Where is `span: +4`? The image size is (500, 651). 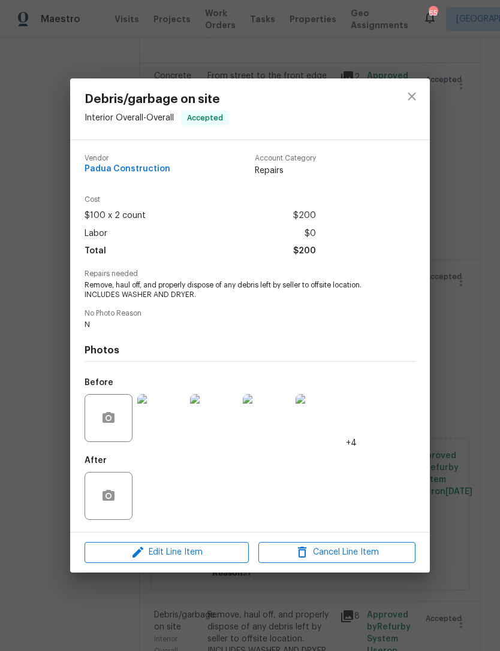 span: +4 is located at coordinates (351, 443).